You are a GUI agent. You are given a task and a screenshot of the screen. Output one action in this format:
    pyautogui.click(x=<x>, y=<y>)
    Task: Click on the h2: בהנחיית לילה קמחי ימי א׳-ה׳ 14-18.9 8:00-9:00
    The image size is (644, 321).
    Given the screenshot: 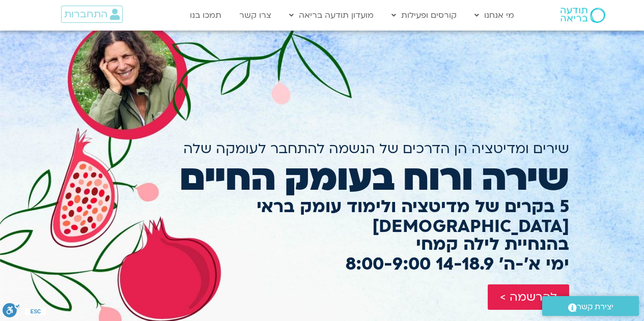 What is the action you would take?
    pyautogui.click(x=323, y=254)
    